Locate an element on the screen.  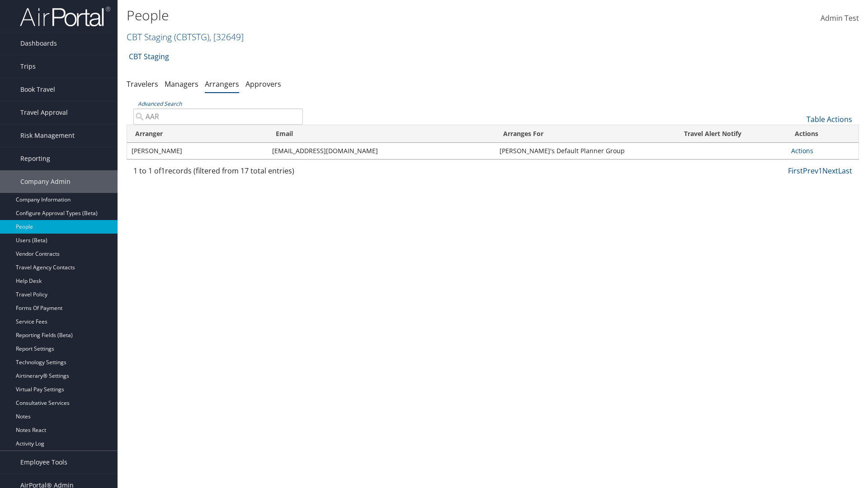
span: Company Admin is located at coordinates (45, 182).